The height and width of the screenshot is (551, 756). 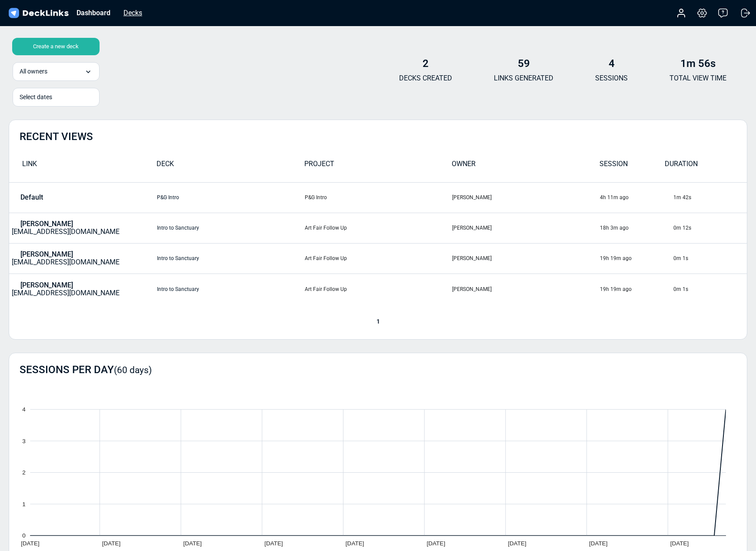 I want to click on div: 0m 12s, so click(x=710, y=228).